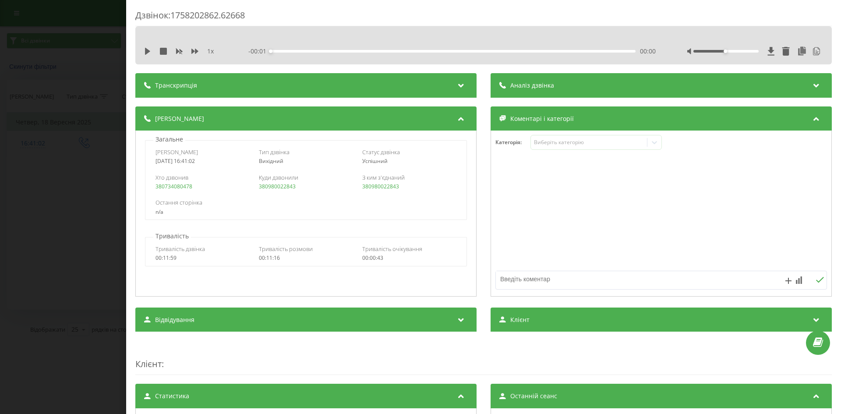 This screenshot has width=841, height=414. Describe the element at coordinates (179, 202) in the screenshot. I see `span: Остання сторінка` at that location.